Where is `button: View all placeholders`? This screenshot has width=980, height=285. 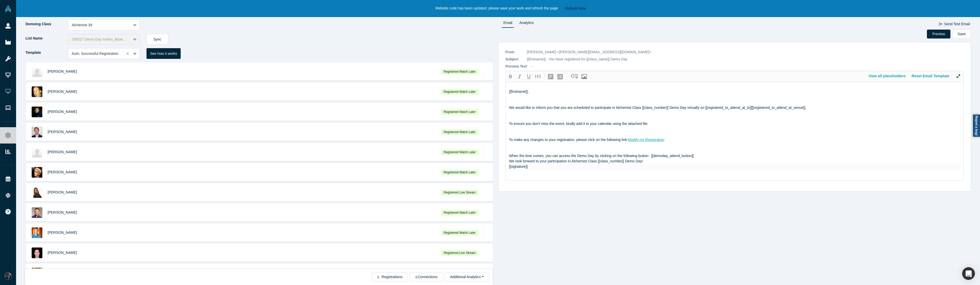 button: View all placeholders is located at coordinates (887, 76).